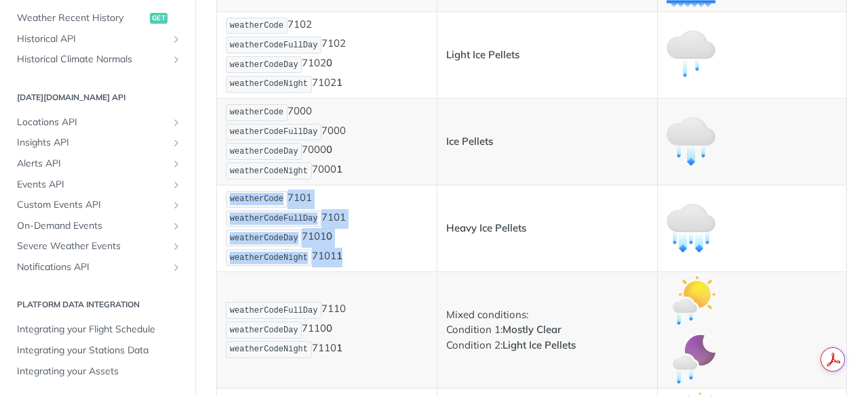 The image size is (868, 396). Describe the element at coordinates (176, 122) in the screenshot. I see `button: Show subpages for Locations API` at that location.